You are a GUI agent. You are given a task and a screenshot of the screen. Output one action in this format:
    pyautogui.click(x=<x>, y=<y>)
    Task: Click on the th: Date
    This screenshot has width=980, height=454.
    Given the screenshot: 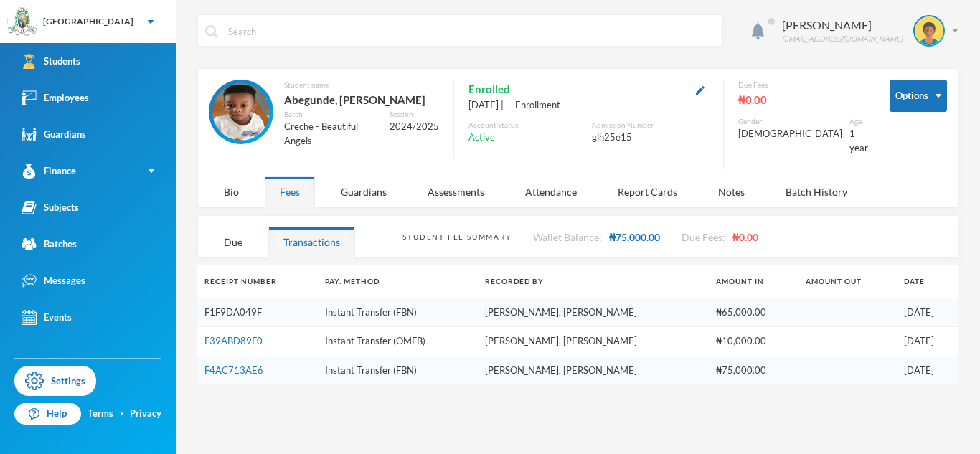 What is the action you would take?
    pyautogui.click(x=928, y=282)
    